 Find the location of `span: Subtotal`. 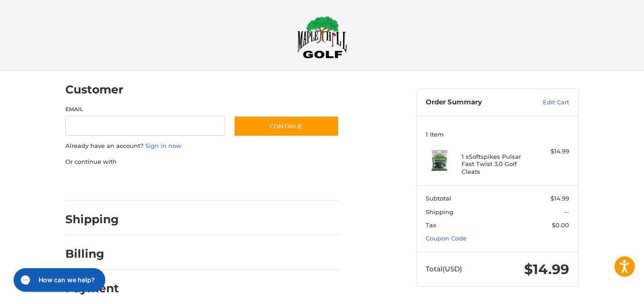

span: Subtotal is located at coordinates (439, 198).